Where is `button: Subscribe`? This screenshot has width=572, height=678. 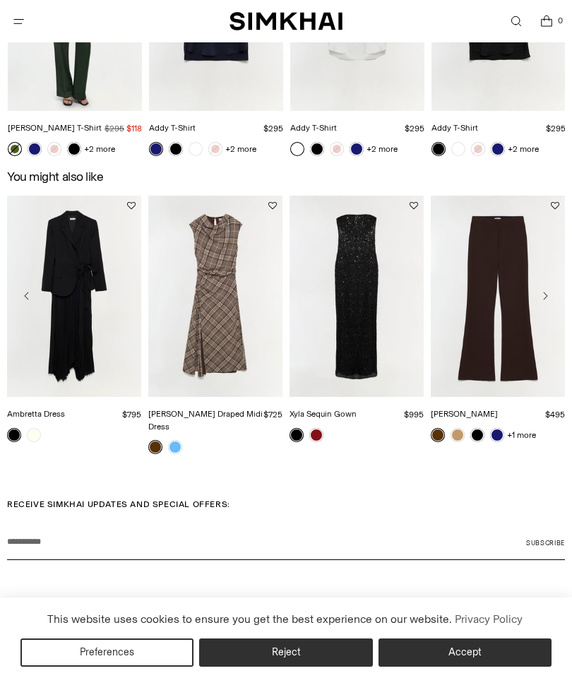 button: Subscribe is located at coordinates (546, 543).